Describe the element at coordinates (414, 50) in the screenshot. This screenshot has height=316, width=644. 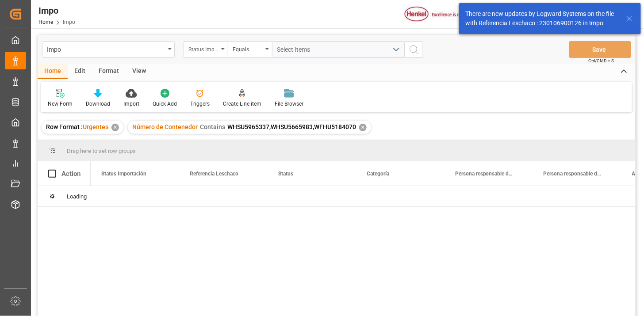
I see `button: search button` at that location.